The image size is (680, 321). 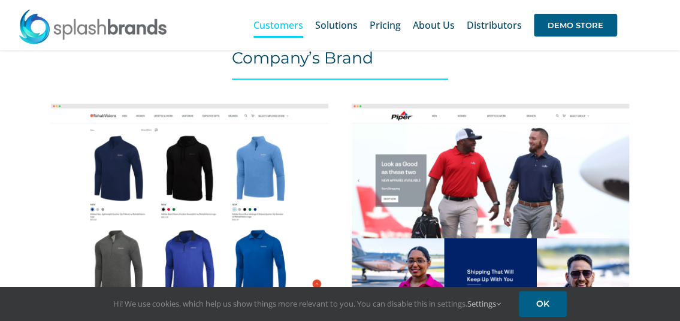 I want to click on span: Solutions, so click(x=336, y=25).